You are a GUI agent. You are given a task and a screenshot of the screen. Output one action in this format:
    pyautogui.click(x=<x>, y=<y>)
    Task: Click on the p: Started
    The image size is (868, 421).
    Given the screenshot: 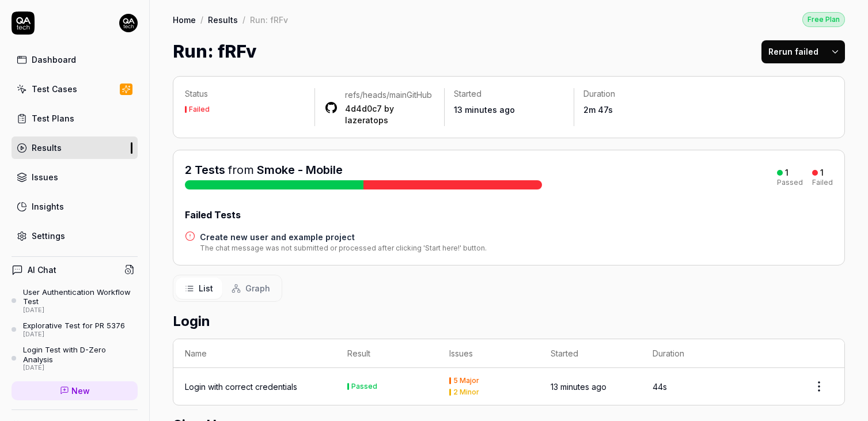 What is the action you would take?
    pyautogui.click(x=509, y=94)
    